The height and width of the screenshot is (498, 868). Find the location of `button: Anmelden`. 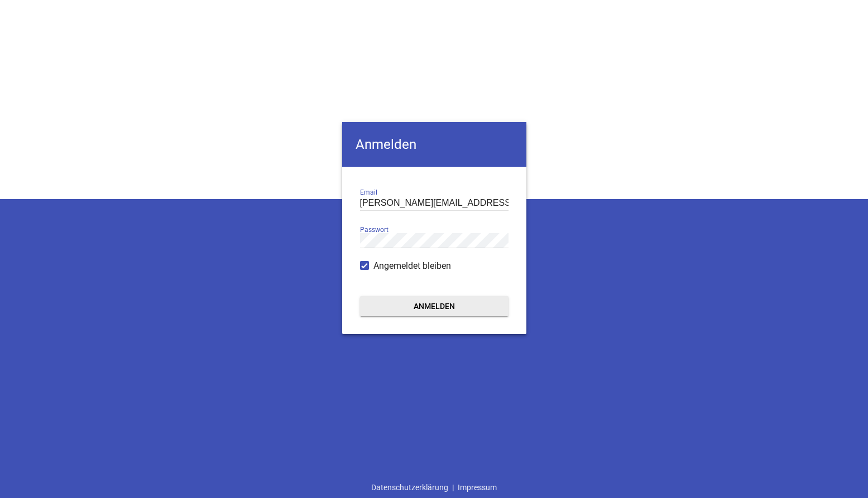

button: Anmelden is located at coordinates (434, 306).